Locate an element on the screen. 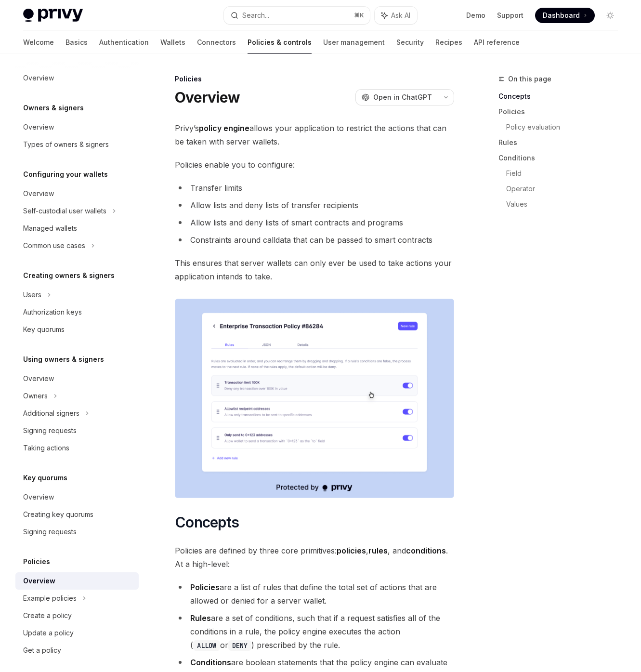 The height and width of the screenshot is (672, 641). li: Constraints around calldata that can be passed to smart contracts is located at coordinates (315, 240).